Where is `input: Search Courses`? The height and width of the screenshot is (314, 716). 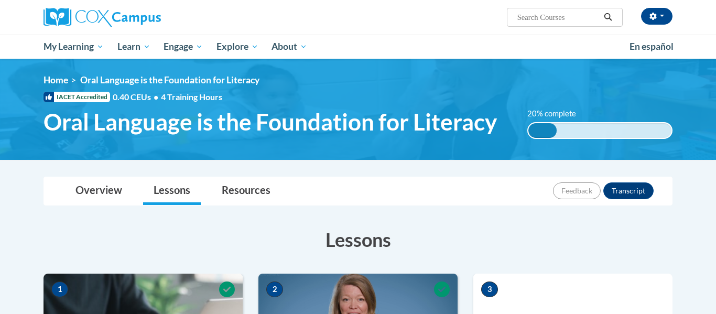
input: Search Courses is located at coordinates (558, 17).